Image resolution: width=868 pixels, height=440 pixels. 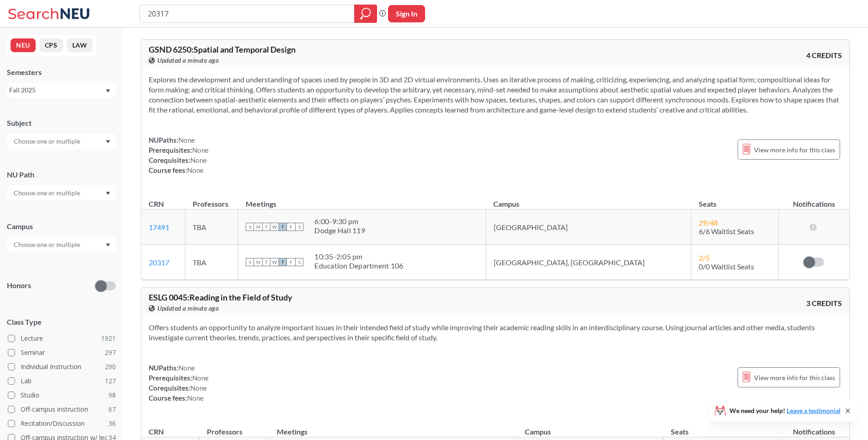 I want to click on span: 127, so click(x=110, y=381).